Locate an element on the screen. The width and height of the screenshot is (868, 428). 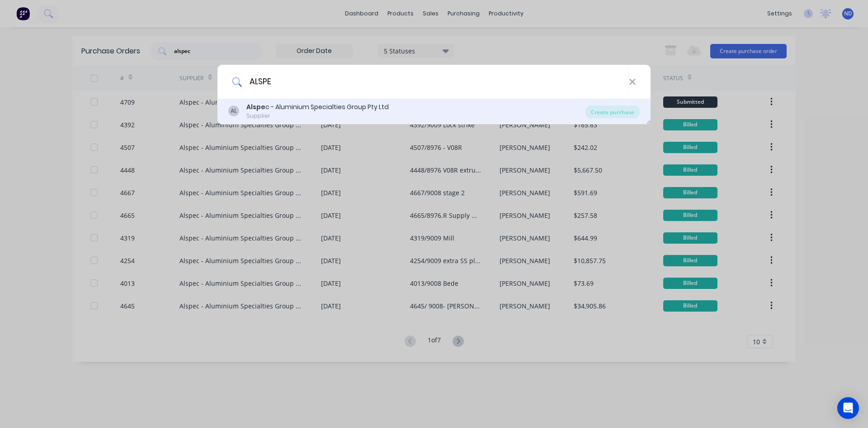
div: Supplier is located at coordinates (318, 116).